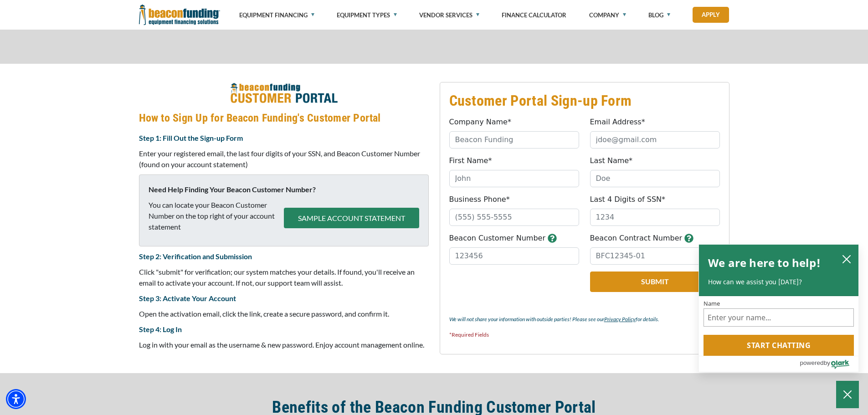 Image resolution: width=868 pixels, height=415 pixels. Describe the element at coordinates (655, 256) in the screenshot. I see `input: BFC12345-01` at that location.